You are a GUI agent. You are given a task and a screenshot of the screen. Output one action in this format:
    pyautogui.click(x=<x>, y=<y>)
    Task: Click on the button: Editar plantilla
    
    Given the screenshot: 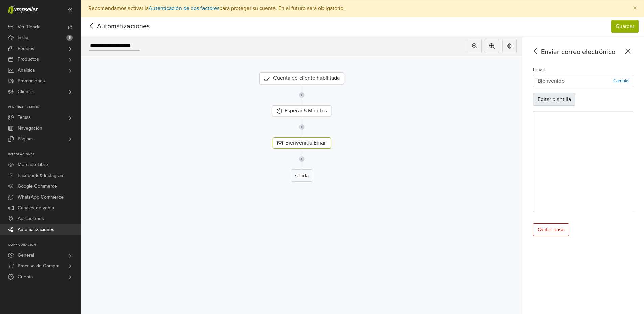 What is the action you would take?
    pyautogui.click(x=555, y=100)
    